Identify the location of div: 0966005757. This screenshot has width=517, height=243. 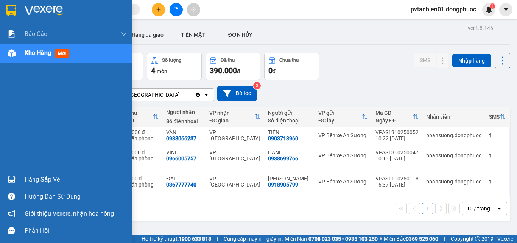
(181, 158).